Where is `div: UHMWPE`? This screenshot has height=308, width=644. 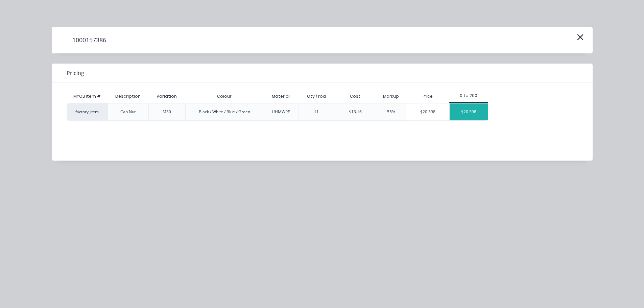
div: UHMWPE is located at coordinates (281, 112).